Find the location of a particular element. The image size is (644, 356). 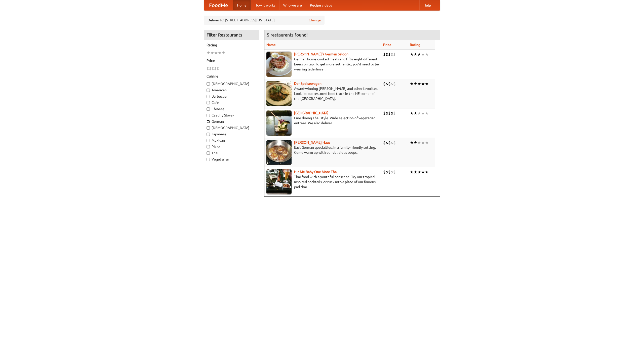

h4: Filter Restaurants is located at coordinates (232, 35).